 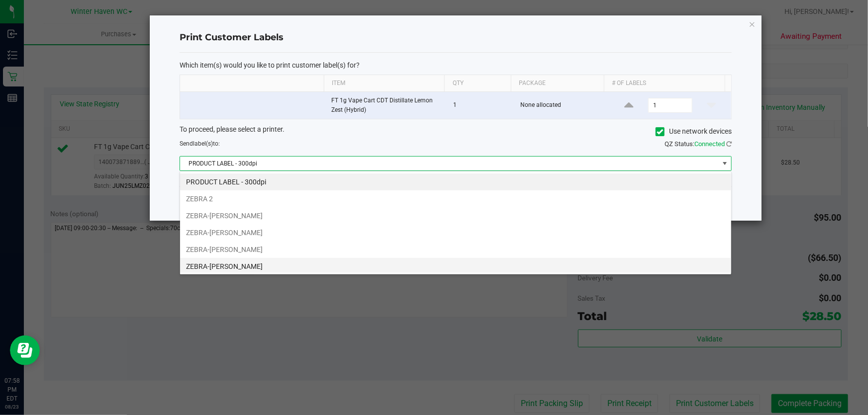 I want to click on span: label(s), so click(x=203, y=144).